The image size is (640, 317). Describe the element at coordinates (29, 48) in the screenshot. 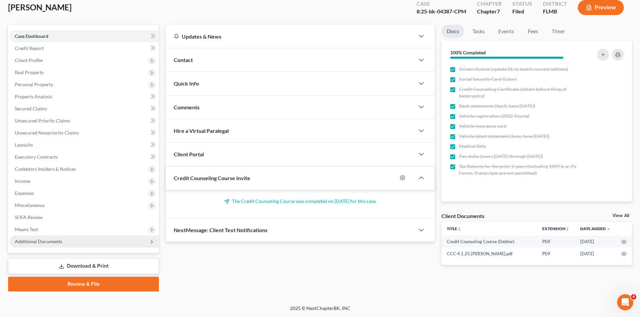

I see `span: Credit Report` at that location.